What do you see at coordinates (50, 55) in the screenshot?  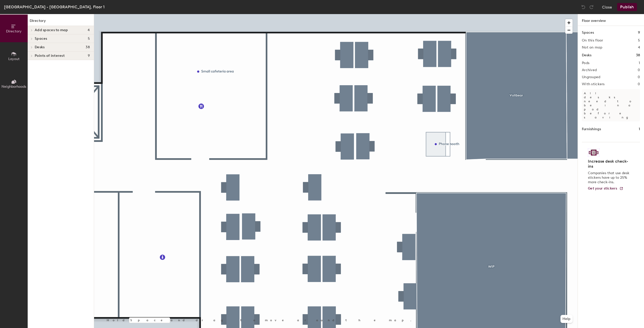 I see `span: Points of interest` at bounding box center [50, 55].